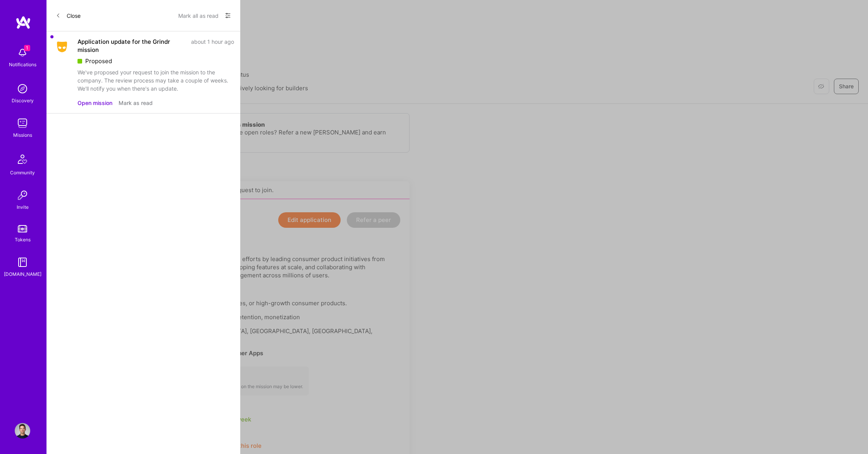 The width and height of the screenshot is (868, 454). What do you see at coordinates (22, 228) in the screenshot?
I see `img: tokens` at bounding box center [22, 228].